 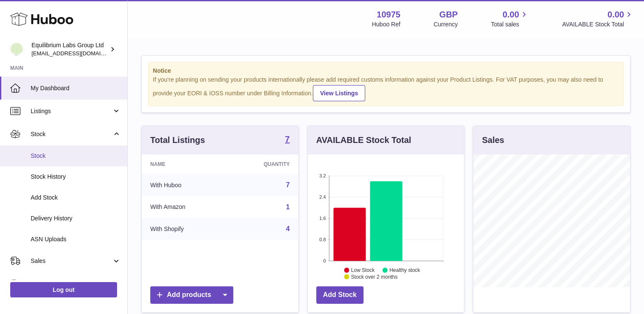 I want to click on td: With Amazon, so click(x=184, y=207).